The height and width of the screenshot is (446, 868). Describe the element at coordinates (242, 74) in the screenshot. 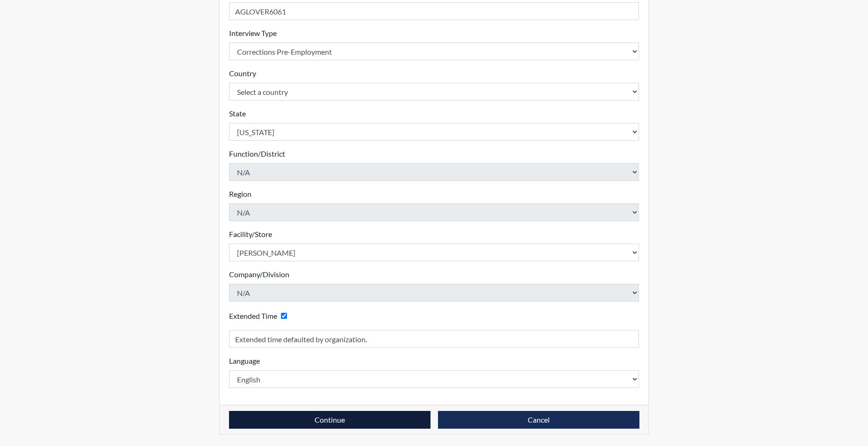

I see `label: Country` at that location.